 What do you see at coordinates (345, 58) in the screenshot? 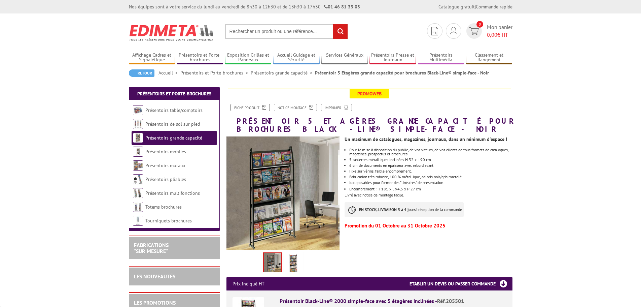
I see `a: Services Généraux` at bounding box center [345, 58].